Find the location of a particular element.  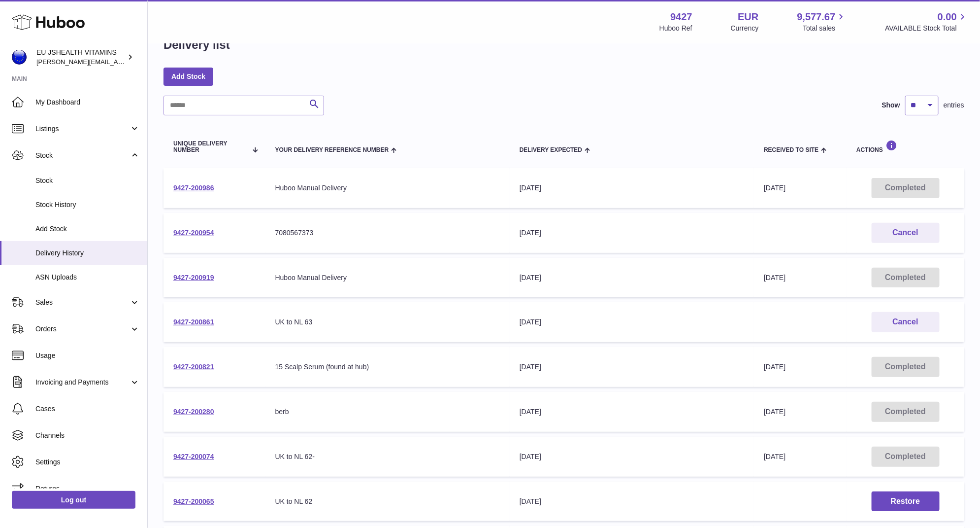

a: Log out is located at coordinates (73, 500).